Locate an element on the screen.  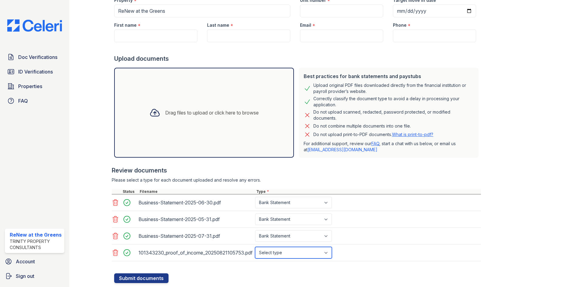
span: Account is located at coordinates (25, 262).